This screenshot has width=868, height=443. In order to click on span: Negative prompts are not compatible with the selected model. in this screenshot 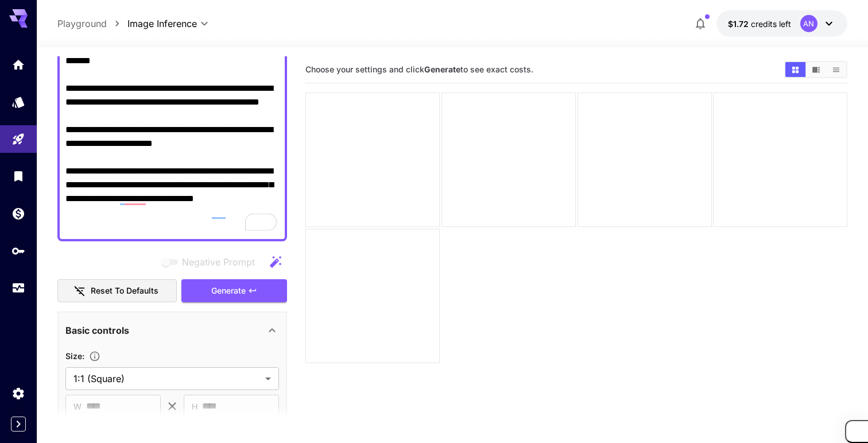, I will do `click(211, 261)`.